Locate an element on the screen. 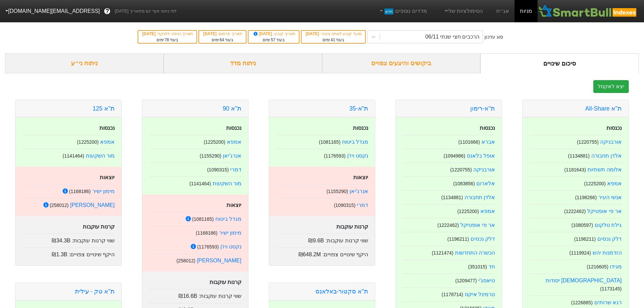 The image size is (644, 308). a: מגידו is located at coordinates (615, 267).